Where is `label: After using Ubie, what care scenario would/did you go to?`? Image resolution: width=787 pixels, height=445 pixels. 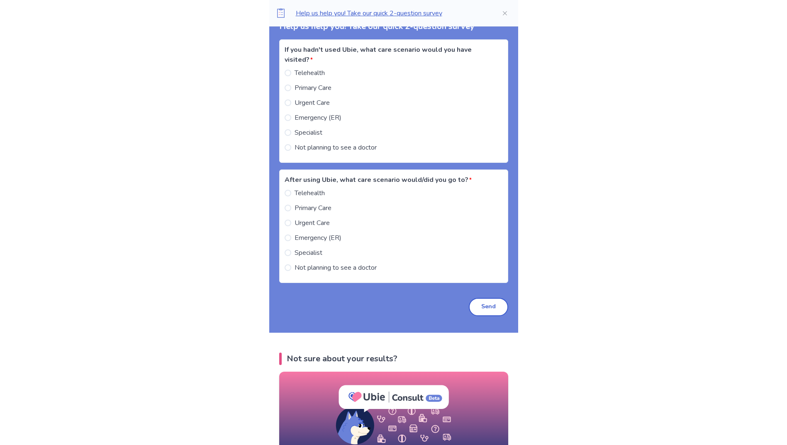
label: After using Ubie, what care scenario would/did you go to? is located at coordinates (391, 180).